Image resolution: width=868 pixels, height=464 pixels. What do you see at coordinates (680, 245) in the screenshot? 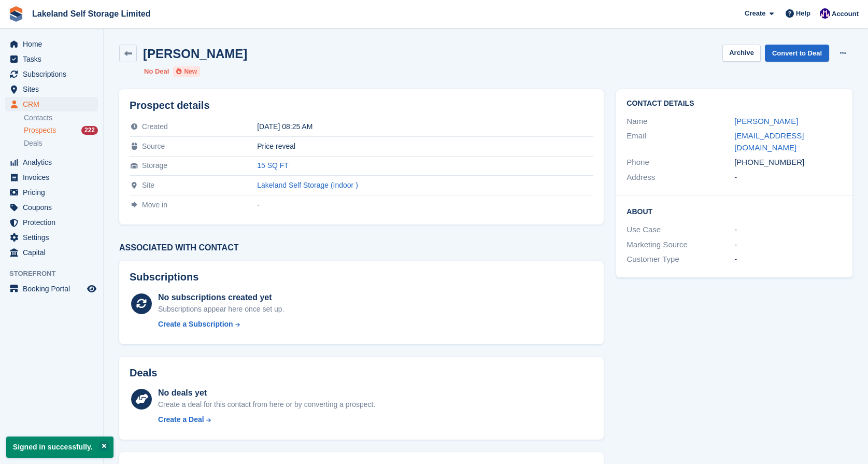
I see `div: Marketing Source` at bounding box center [680, 245].